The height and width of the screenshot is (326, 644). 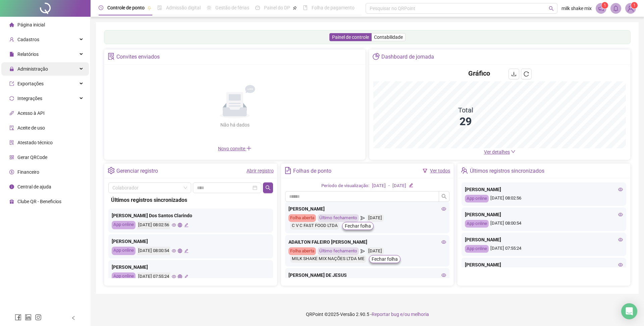 What do you see at coordinates (38, 318) in the screenshot?
I see `span: instagram` at bounding box center [38, 318].